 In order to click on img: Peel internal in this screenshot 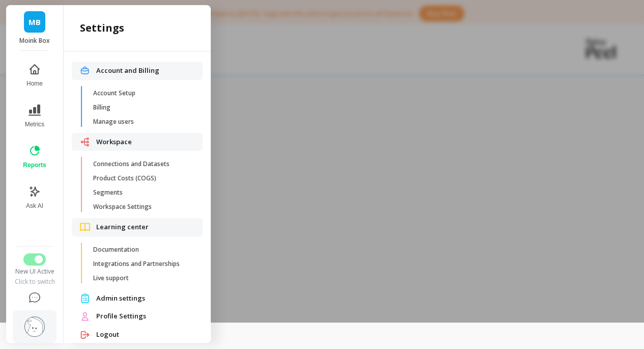, I will do `click(85, 298)`.